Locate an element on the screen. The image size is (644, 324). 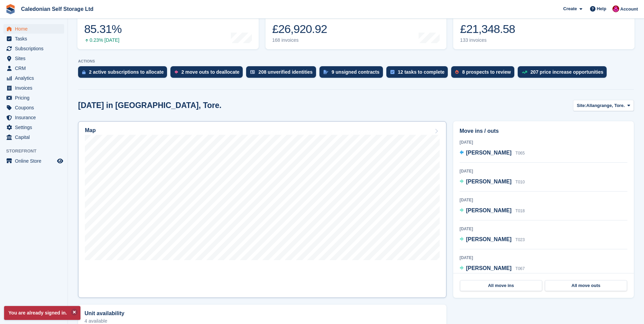
img: contract_signature_icon-13c848040528278c33f63329250d36e43548de30e8caae1d1a13099fd9432cc5.svg is located at coordinates (326, 72).